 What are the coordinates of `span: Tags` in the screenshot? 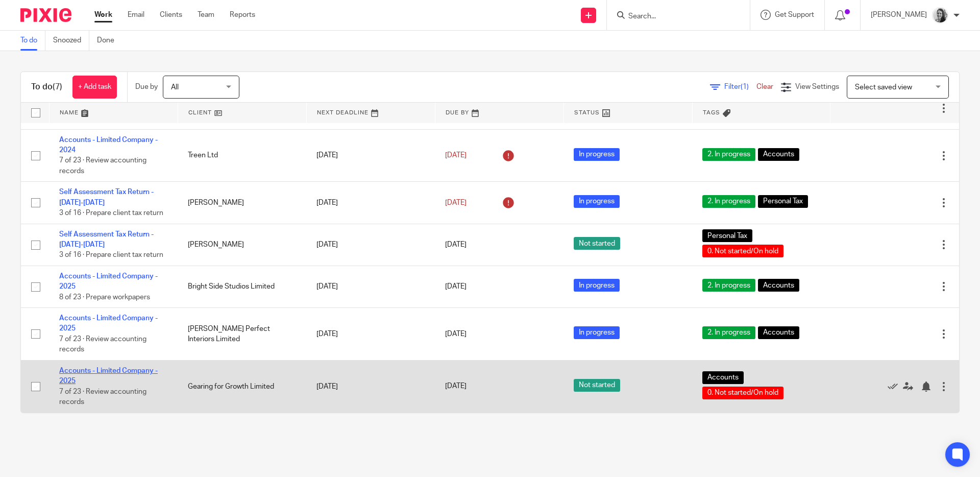 It's located at (711, 113).